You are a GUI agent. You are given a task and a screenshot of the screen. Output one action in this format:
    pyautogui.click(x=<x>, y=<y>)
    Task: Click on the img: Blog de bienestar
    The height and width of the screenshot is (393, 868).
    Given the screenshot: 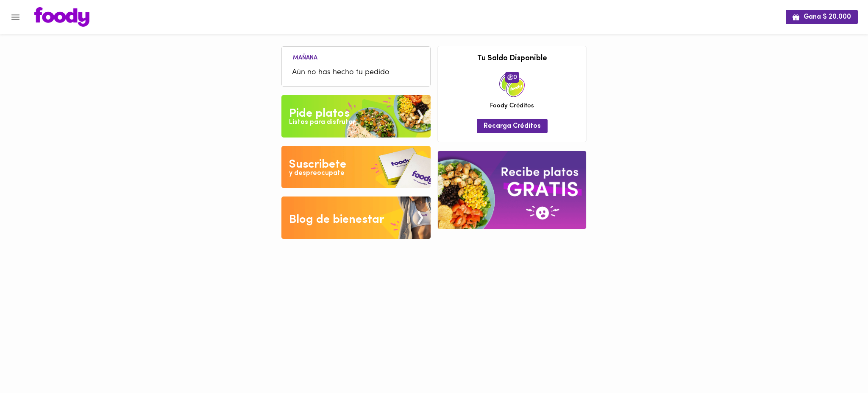 What is the action you would take?
    pyautogui.click(x=356, y=217)
    